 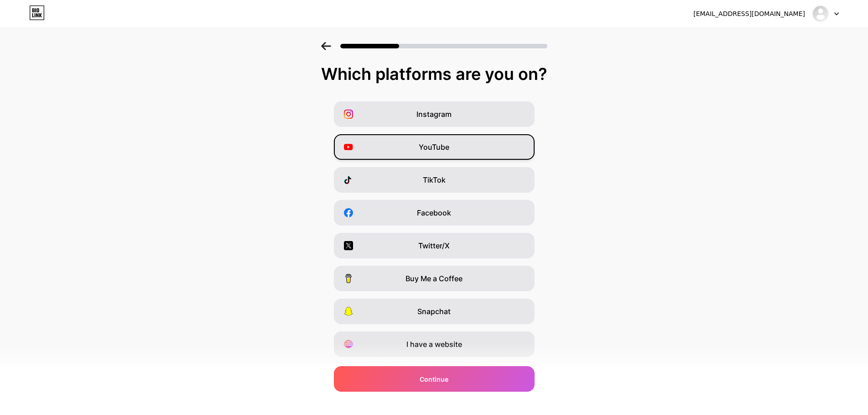 I want to click on span: Instagram, so click(x=434, y=114).